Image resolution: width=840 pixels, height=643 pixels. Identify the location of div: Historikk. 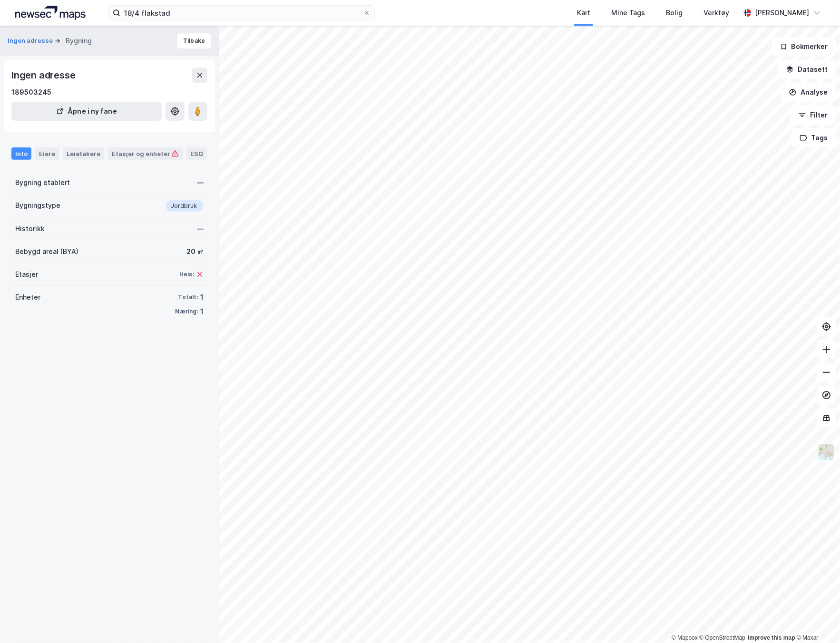
(30, 229).